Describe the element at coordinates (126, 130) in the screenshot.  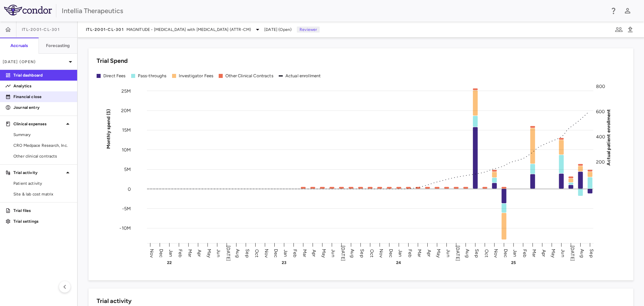
I see `tspan: 15M` at that location.